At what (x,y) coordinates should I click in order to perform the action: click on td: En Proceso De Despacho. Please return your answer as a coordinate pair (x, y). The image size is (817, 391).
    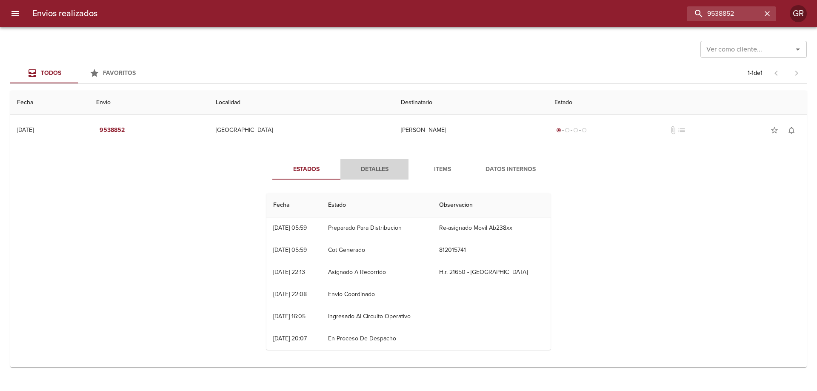
    Looking at the image, I should click on (377, 339).